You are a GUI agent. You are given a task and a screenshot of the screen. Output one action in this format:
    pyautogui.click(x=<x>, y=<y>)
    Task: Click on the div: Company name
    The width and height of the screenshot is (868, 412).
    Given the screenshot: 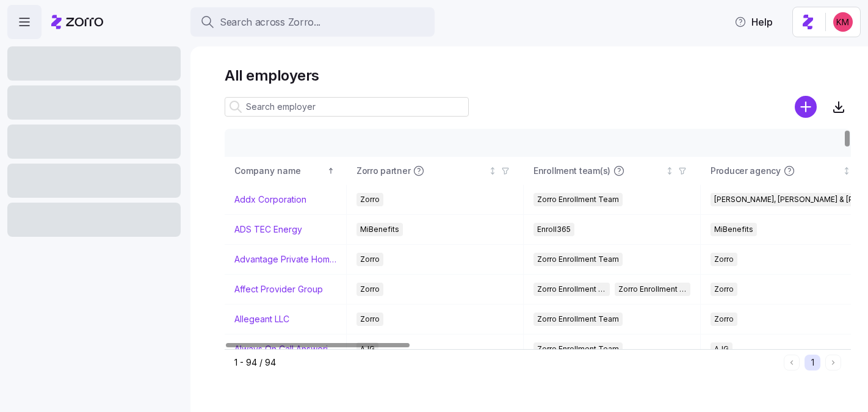 What is the action you would take?
    pyautogui.click(x=280, y=171)
    